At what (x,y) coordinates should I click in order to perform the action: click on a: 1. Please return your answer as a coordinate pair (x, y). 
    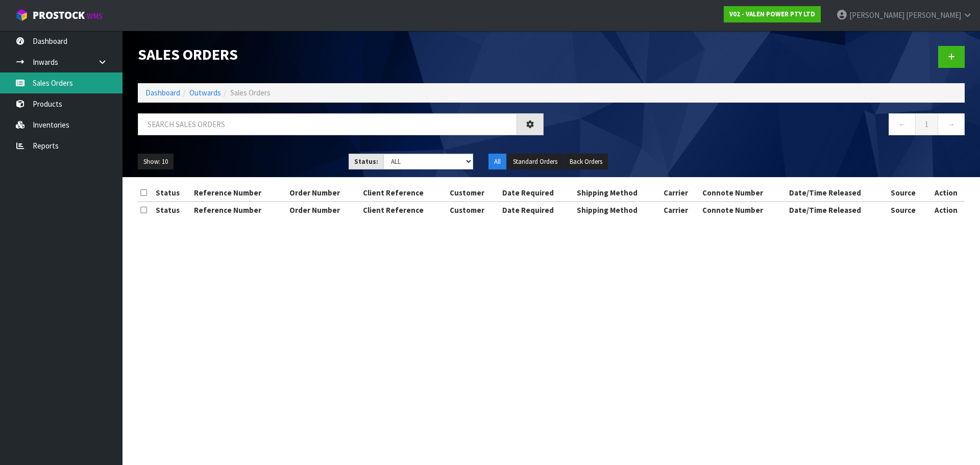
    Looking at the image, I should click on (927, 124).